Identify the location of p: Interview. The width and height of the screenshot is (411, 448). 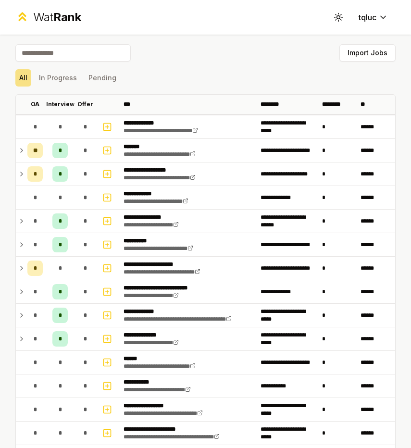
(60, 104).